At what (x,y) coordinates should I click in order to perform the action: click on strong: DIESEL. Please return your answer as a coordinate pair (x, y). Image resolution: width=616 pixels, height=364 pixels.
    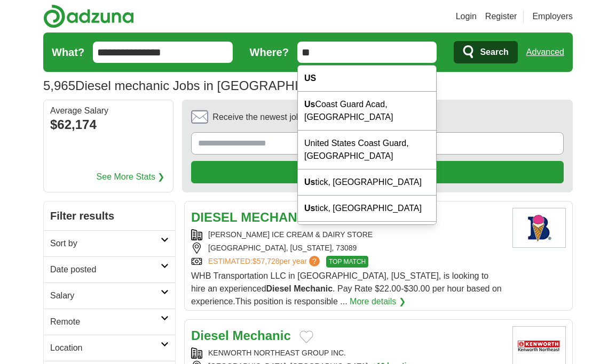
    Looking at the image, I should click on (214, 217).